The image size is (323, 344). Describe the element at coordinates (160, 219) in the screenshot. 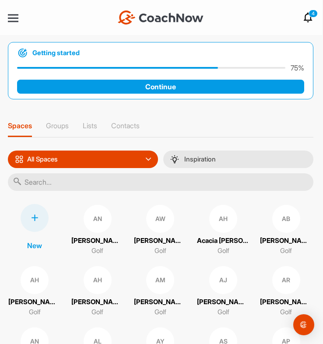

I see `div: AW` at that location.